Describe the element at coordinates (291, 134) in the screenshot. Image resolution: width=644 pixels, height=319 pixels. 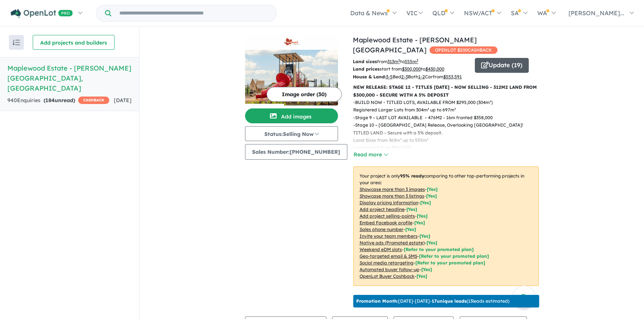
I see `button: Status:Selling Now` at that location.